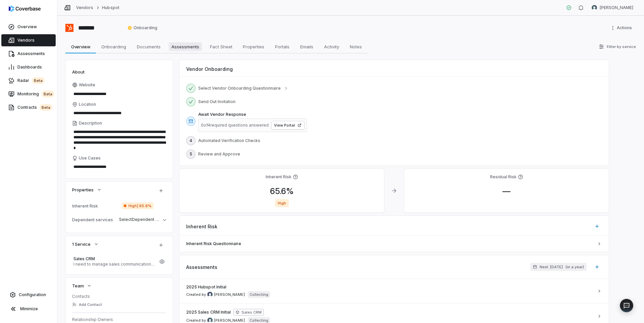  Describe the element at coordinates (89, 158) in the screenshot. I see `span: Use Cases` at that location.